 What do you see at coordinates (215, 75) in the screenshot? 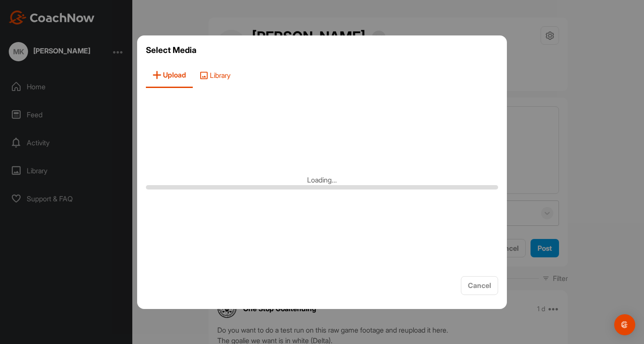
I see `span: Library` at bounding box center [215, 75].